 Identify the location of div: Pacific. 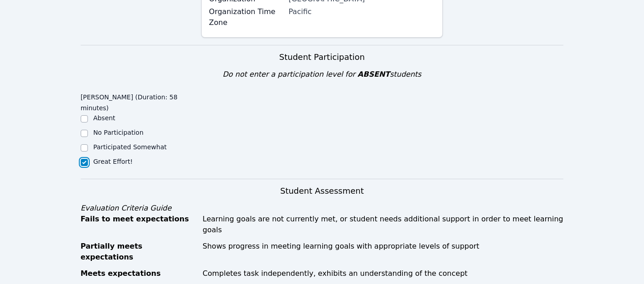
(362, 12).